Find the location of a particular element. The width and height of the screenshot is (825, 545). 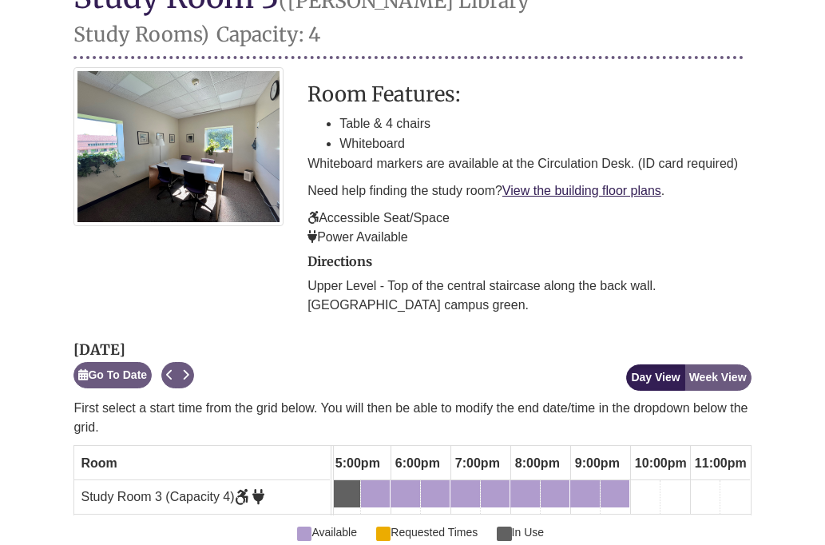

p: Whiteboard markers are available at the Circulation Desk. (ID card required) is located at coordinates (529, 164).